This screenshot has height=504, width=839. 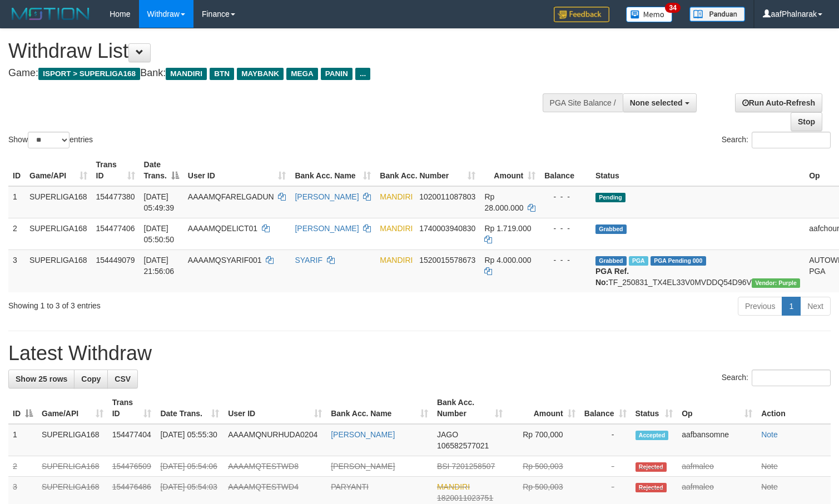 What do you see at coordinates (465, 498) in the screenshot?
I see `span: Copy 1820011023751 to clipboard` at bounding box center [465, 498].